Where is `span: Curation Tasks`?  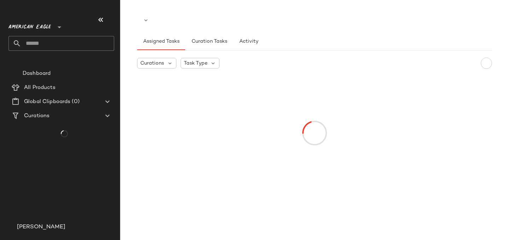 span: Curation Tasks is located at coordinates (209, 42).